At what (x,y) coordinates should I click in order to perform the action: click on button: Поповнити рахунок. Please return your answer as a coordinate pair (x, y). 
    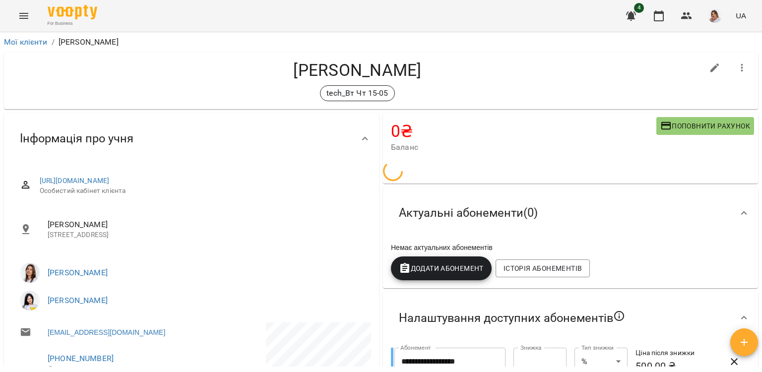
    Looking at the image, I should click on (705, 126).